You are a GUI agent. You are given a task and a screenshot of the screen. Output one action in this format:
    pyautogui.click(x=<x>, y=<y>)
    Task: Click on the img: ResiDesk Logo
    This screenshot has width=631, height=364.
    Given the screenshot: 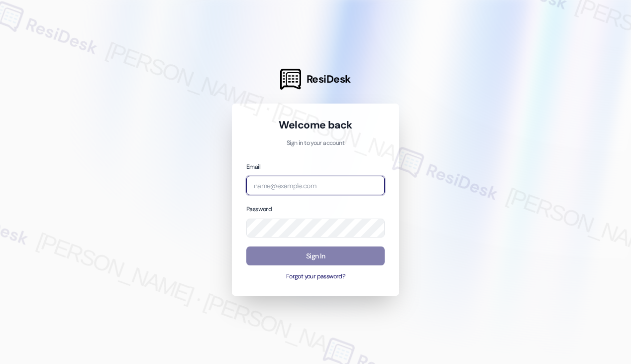 What is the action you would take?
    pyautogui.click(x=291, y=79)
    